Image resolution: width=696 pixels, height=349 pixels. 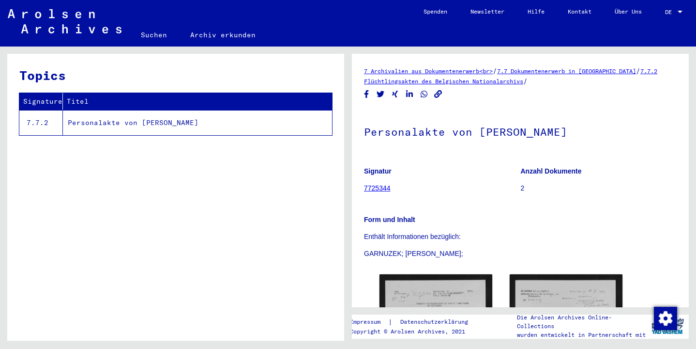 I want to click on a: Suchen, so click(x=154, y=35).